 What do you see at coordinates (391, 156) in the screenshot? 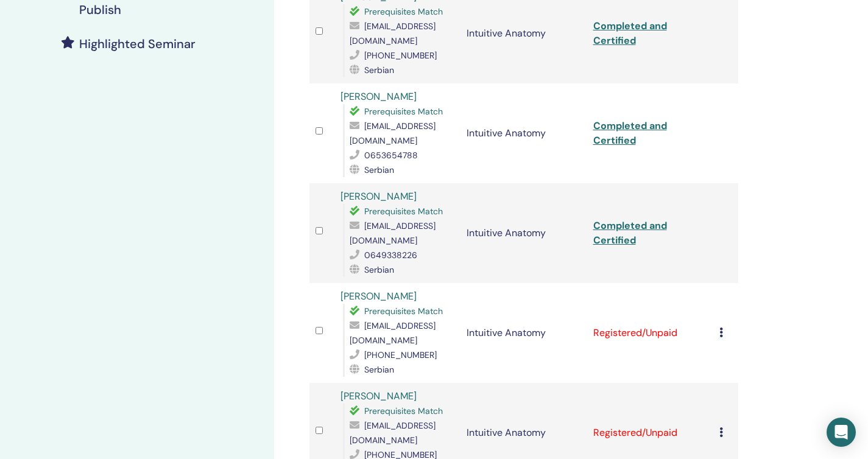
I see `span: 0653654788` at bounding box center [391, 156].